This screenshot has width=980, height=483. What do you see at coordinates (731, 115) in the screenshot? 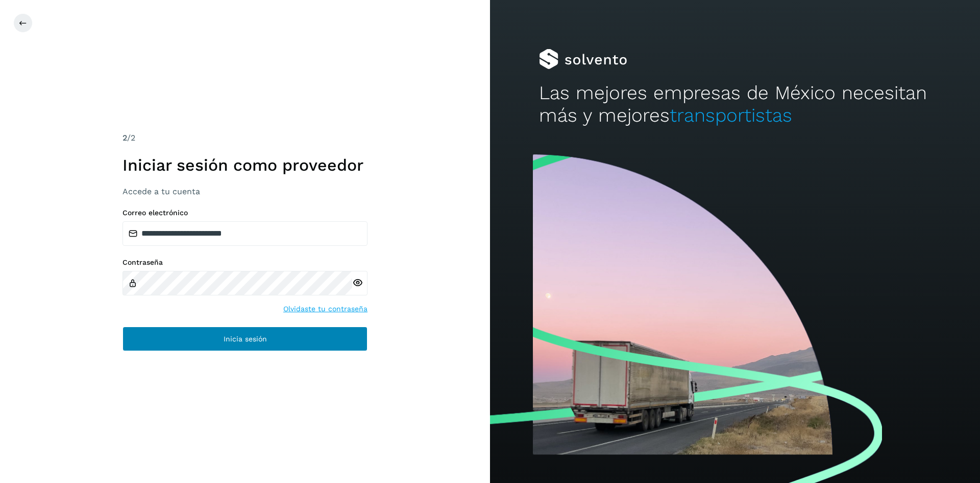
I see `span: transportistas` at bounding box center [731, 115].